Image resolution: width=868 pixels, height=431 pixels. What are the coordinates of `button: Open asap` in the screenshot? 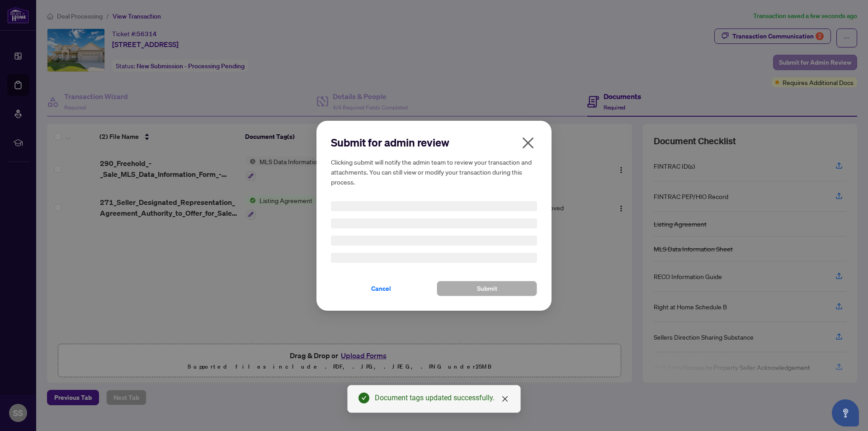 It's located at (846, 413).